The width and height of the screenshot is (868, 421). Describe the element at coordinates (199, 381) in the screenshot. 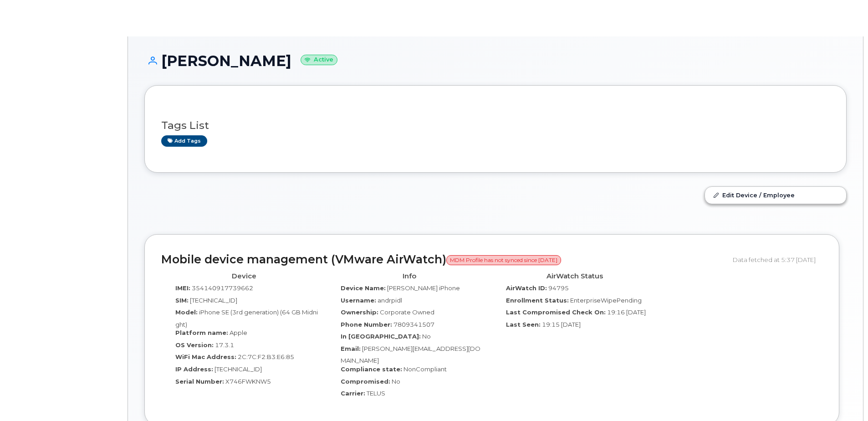

I see `label: Serial Number:` at that location.